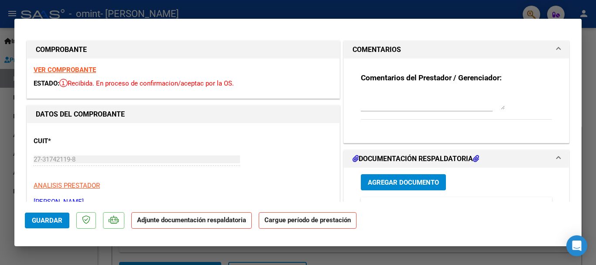  I want to click on strong: Cargue período de prestación, so click(308, 220).